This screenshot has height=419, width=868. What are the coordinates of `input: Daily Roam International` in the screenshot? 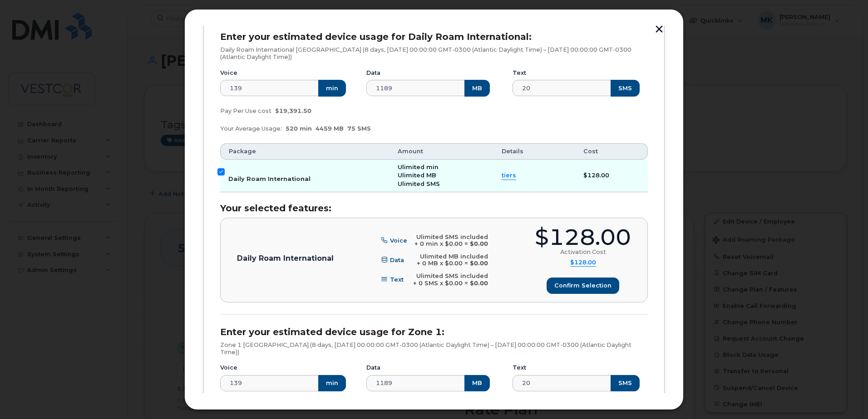 It's located at (221, 172).